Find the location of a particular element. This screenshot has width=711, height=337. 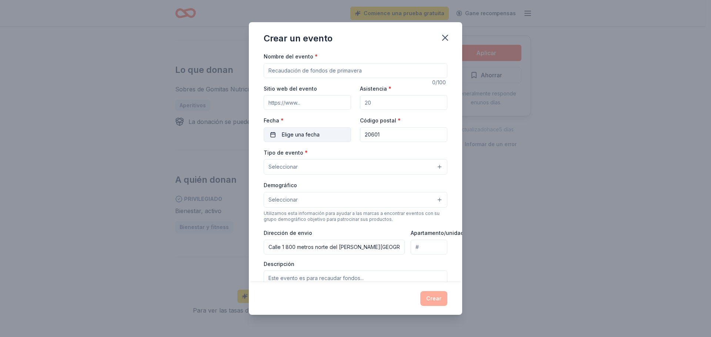

font: Demográfico is located at coordinates (280, 185).